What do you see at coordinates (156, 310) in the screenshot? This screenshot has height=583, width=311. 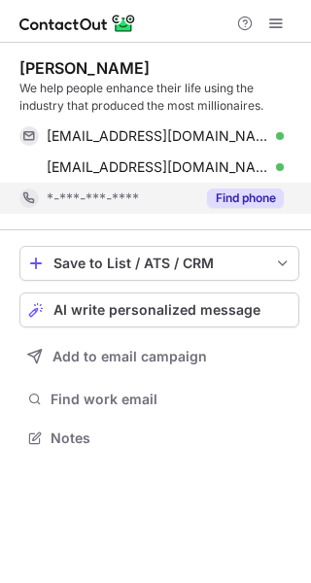 I see `span: AI write personalized message` at bounding box center [156, 310].